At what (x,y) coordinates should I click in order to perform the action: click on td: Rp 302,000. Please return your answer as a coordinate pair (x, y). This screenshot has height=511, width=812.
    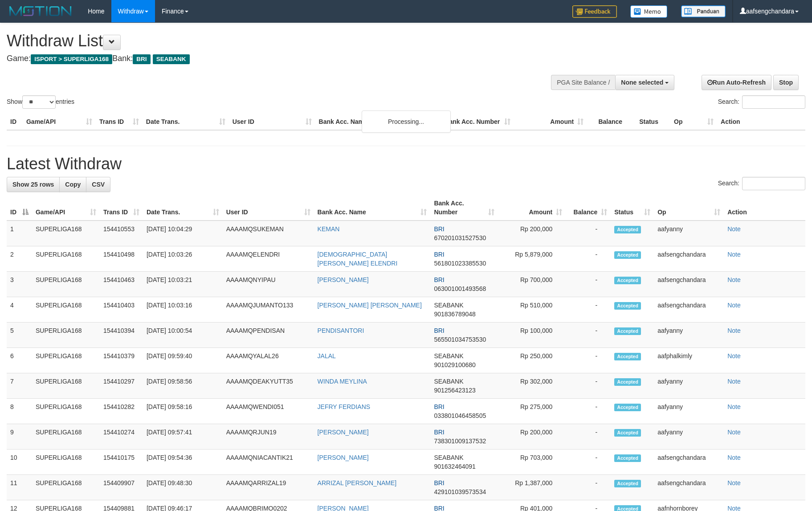
    Looking at the image, I should click on (532, 386).